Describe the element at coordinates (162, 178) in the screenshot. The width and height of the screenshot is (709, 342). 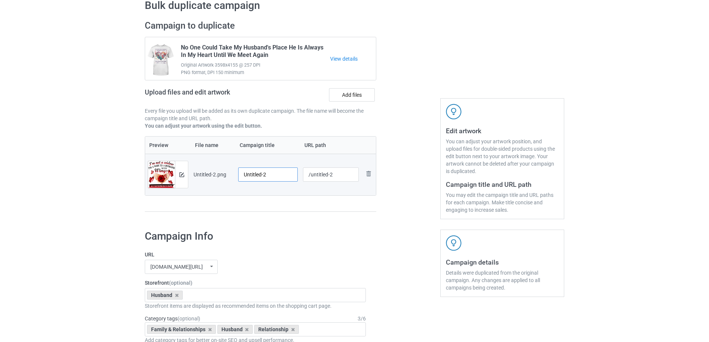
I see `img: original.png` at that location.